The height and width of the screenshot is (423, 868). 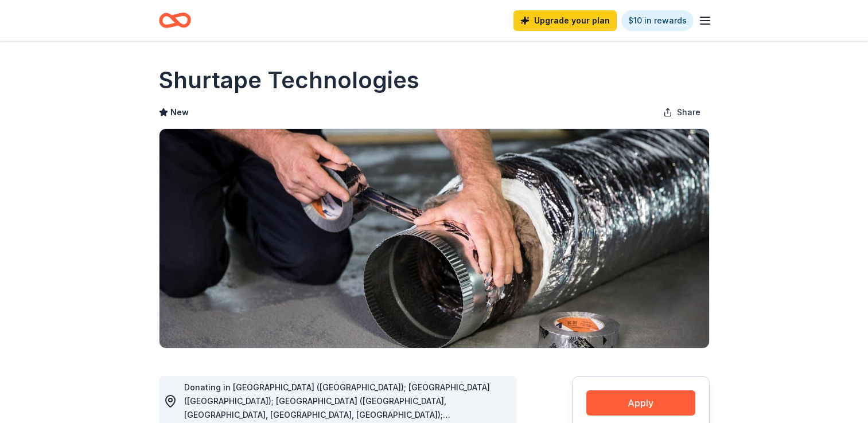 I want to click on button: Share, so click(x=682, y=112).